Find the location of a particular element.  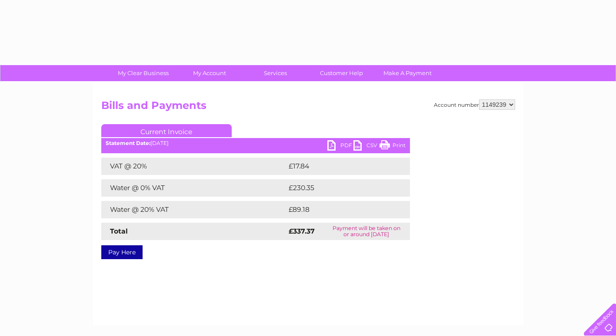

td: VAT @ 20% is located at coordinates (194, 166).